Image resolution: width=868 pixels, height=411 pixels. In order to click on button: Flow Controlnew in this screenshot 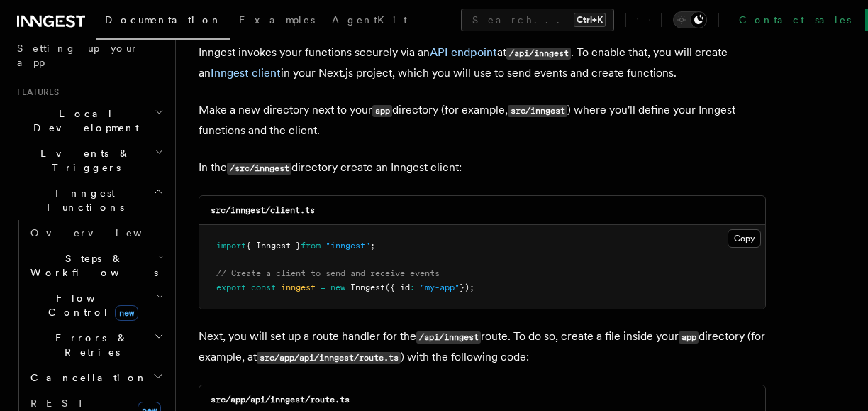, I will do `click(96, 305)`.